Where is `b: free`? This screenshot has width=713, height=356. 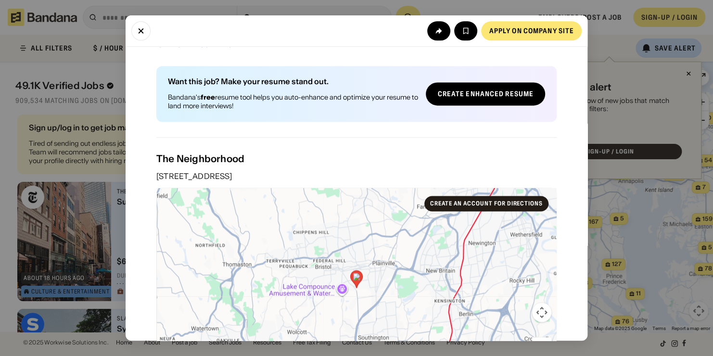 b: free is located at coordinates (208, 97).